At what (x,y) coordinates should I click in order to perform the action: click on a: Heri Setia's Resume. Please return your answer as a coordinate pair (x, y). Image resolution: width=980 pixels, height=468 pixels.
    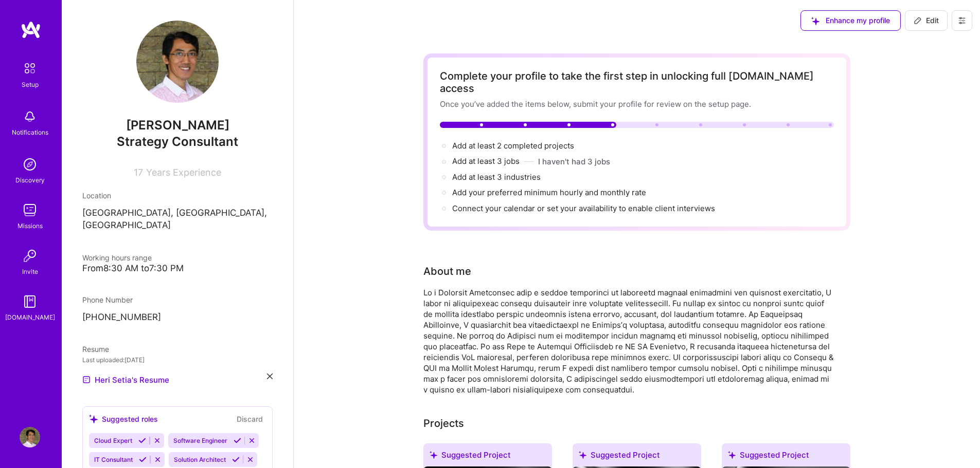
    Looking at the image, I should click on (125, 380).